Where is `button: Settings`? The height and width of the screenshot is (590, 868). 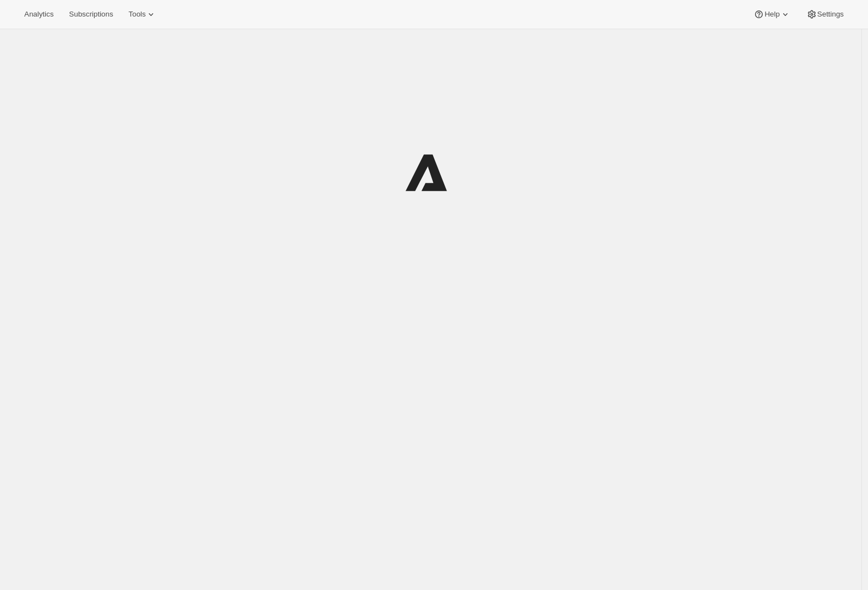
button: Settings is located at coordinates (825, 14).